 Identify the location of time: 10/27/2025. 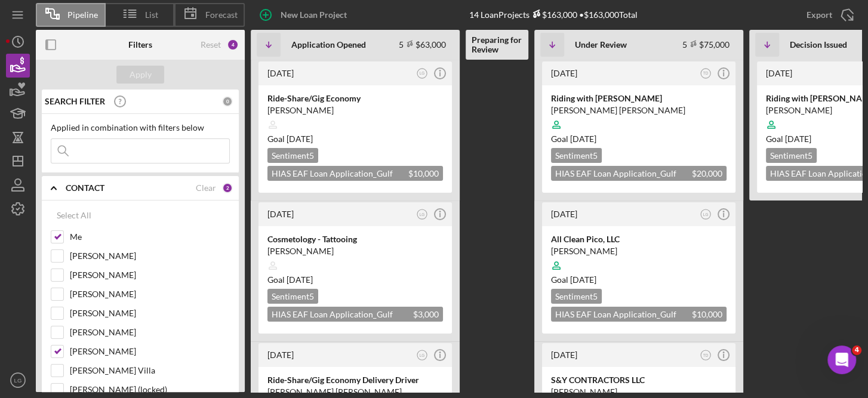
(300, 279).